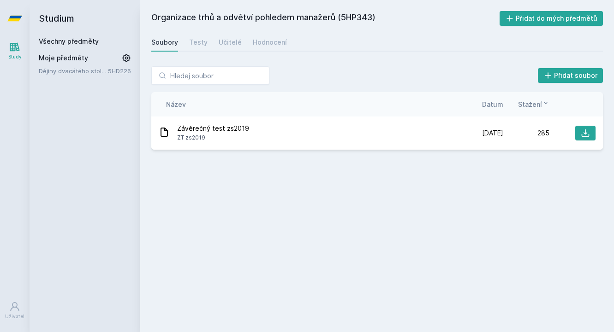 This screenshot has height=332, width=614. I want to click on a: Učitelé, so click(230, 42).